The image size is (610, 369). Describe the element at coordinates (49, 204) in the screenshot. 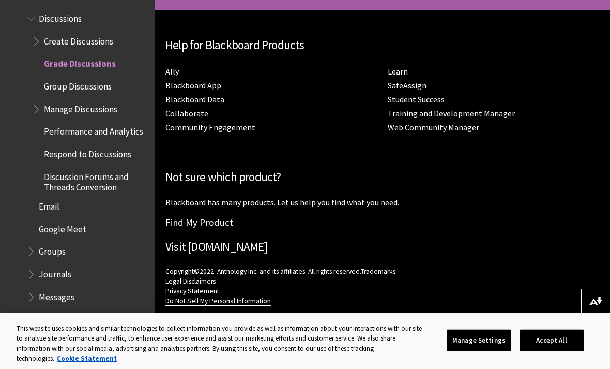

I see `span: Email` at that location.